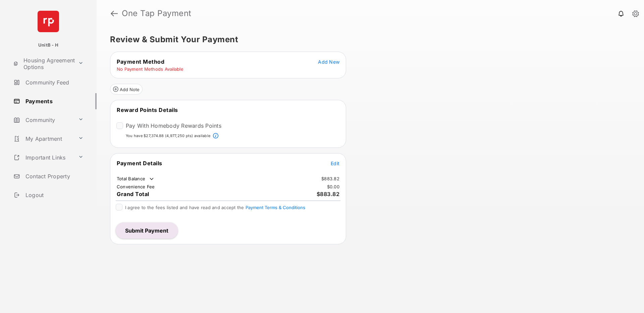  I want to click on span: Add New, so click(329, 62).